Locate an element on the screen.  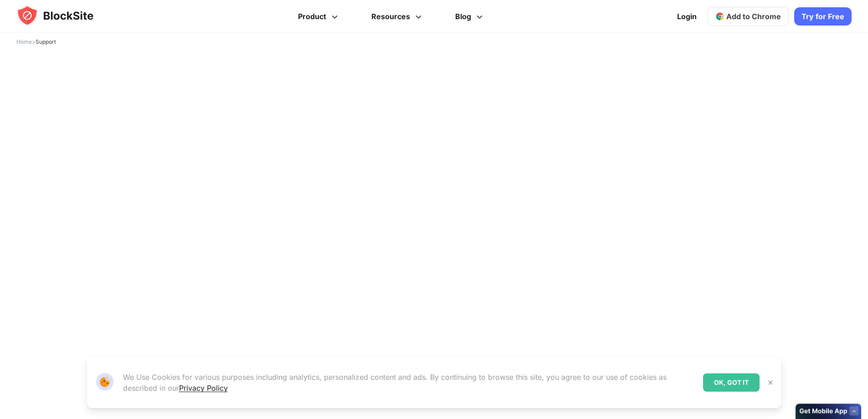
a: Home is located at coordinates (24, 42).